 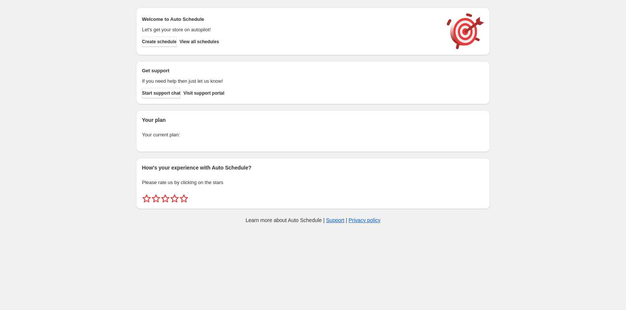 I want to click on p: Let's get your store on autopilot!, so click(x=291, y=30).